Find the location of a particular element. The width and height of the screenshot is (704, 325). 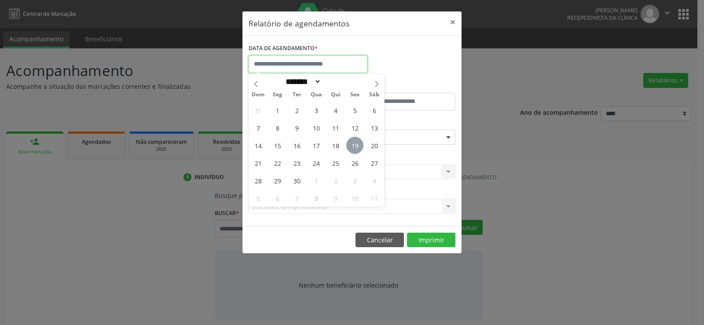

span: Outubro 3, 2025 is located at coordinates (355, 180).